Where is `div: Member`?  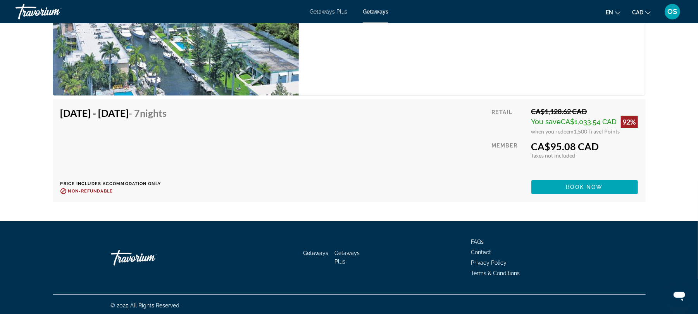
div: Member is located at coordinates (508, 157).